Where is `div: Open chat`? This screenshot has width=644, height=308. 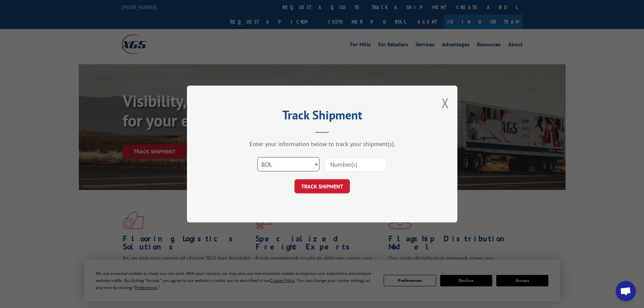 div: Open chat is located at coordinates (626, 291).